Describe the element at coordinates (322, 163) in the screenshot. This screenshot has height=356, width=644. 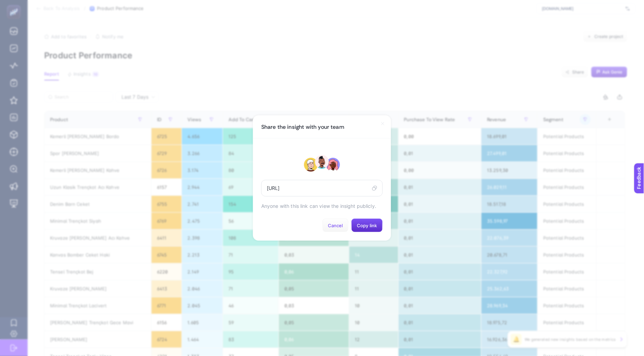
I see `img: avatar-group2.png` at that location.